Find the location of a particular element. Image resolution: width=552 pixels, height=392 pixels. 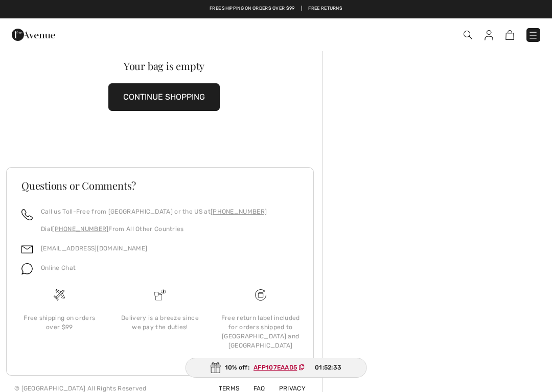

img: Search is located at coordinates (467, 35).